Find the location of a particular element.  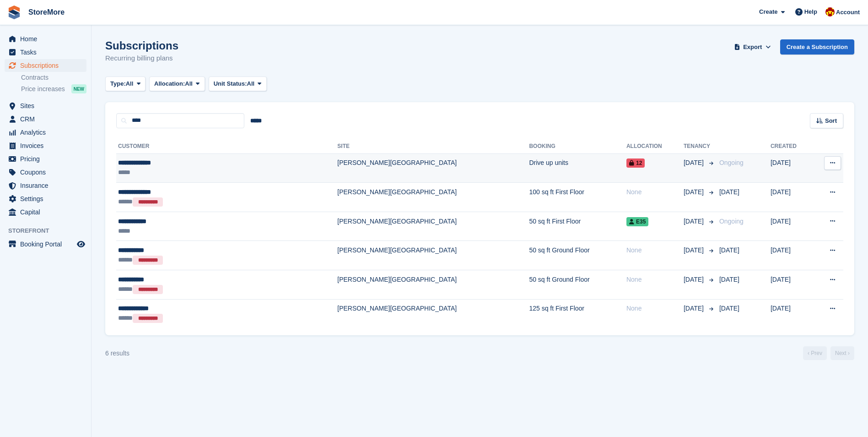

th: Site is located at coordinates (433, 147).